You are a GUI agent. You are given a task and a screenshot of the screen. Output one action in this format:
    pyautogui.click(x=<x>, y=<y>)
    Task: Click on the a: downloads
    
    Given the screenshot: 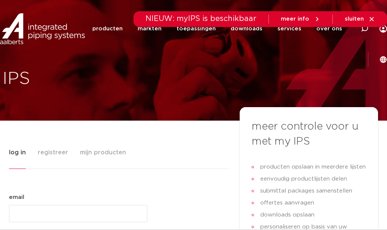 What is the action you would take?
    pyautogui.click(x=246, y=28)
    